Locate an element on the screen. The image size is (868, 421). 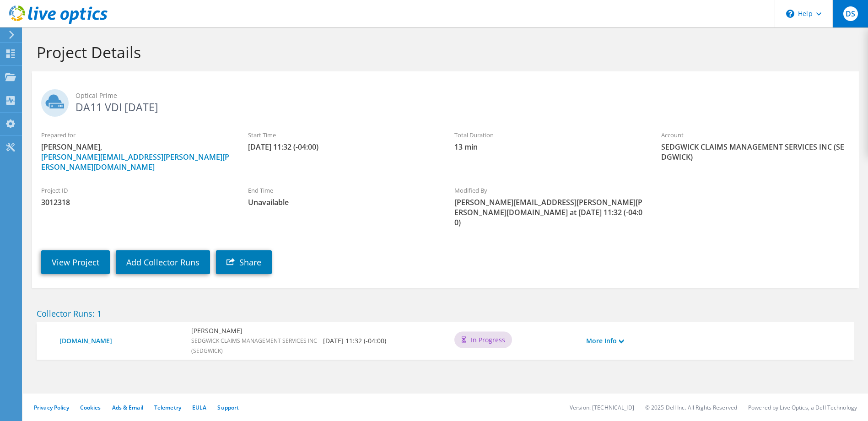
label: Account is located at coordinates (756, 135).